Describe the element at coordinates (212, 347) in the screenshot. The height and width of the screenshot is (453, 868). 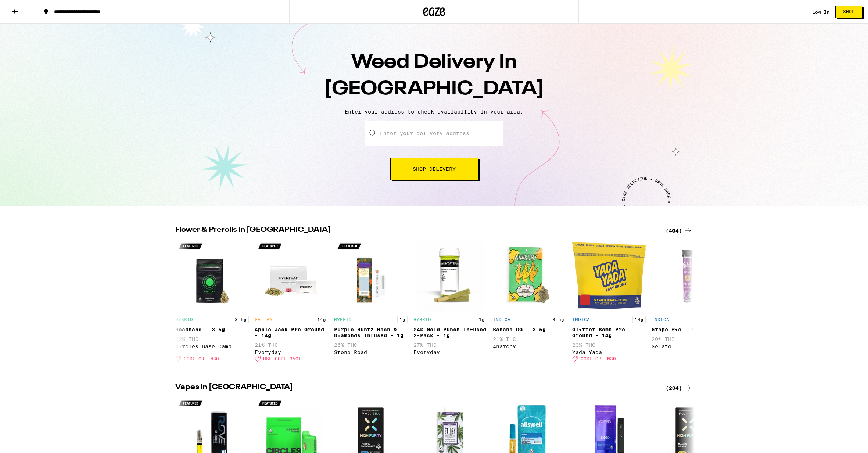
I see `div: Circles Base Camp` at that location.